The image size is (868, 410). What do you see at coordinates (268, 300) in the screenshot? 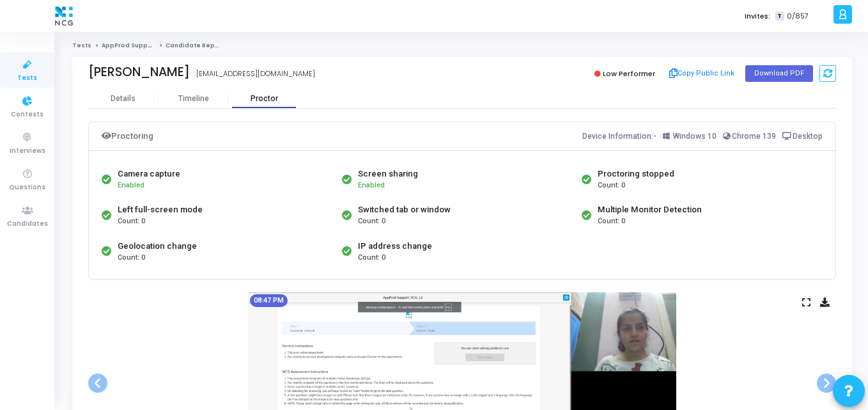
I see `mat-chip: 08:47 PM` at bounding box center [268, 300].